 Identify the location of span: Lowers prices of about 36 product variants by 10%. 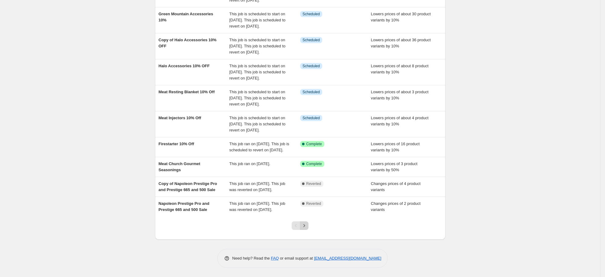
(401, 43).